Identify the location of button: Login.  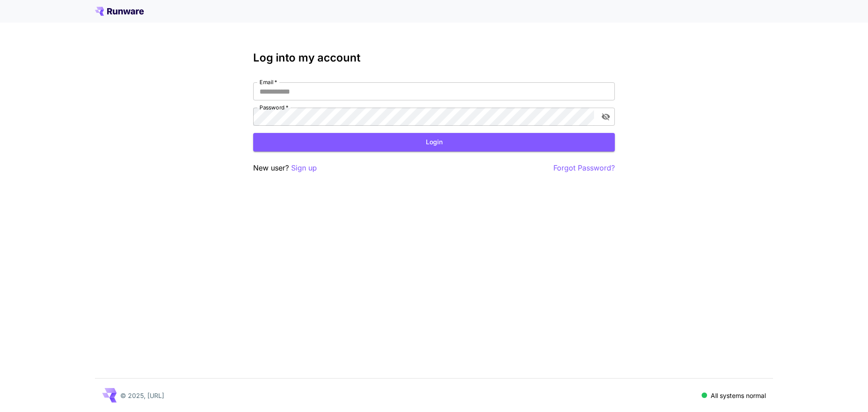
(434, 142).